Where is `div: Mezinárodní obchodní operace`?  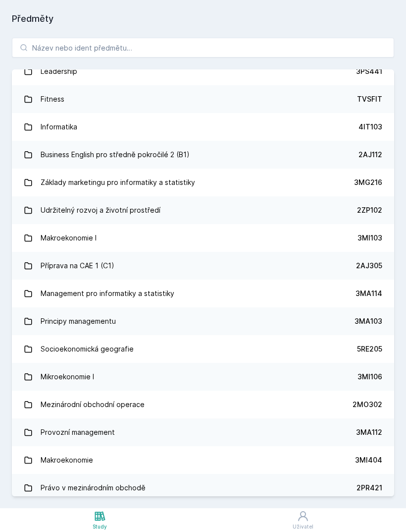
div: Mezinárodní obchodní operace is located at coordinates (92, 405).